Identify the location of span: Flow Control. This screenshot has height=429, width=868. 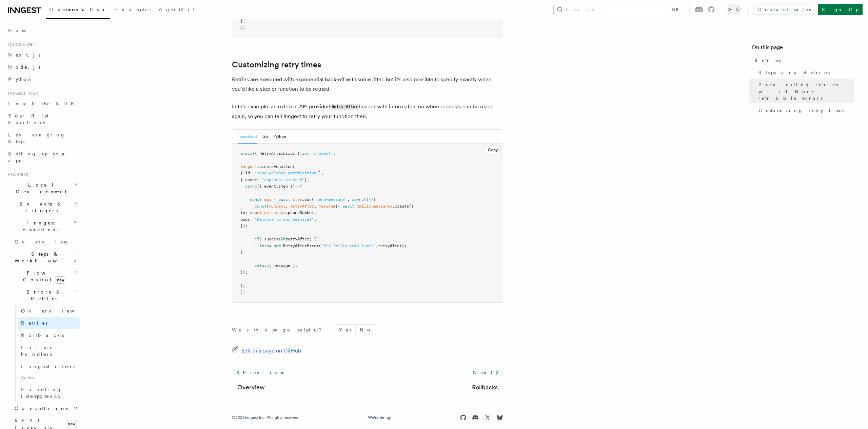
(43, 277).